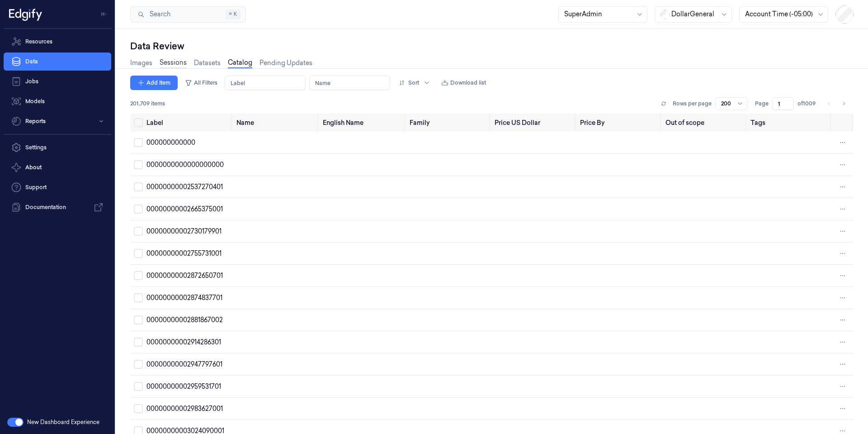 This screenshot has width=868, height=434. Describe the element at coordinates (449, 122) in the screenshot. I see `th: Family` at that location.